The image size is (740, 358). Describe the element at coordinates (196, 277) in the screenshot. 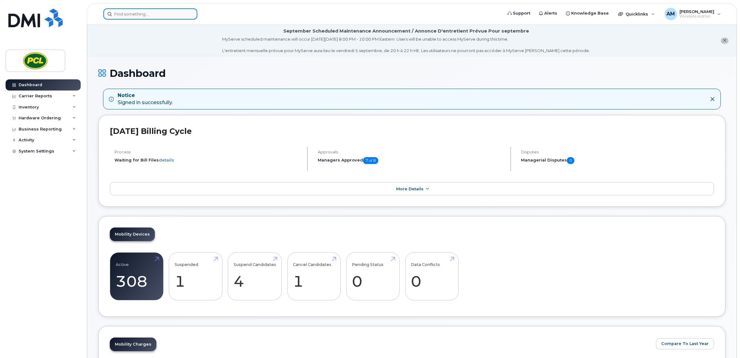

I see `a: Suspended 1` at that location.